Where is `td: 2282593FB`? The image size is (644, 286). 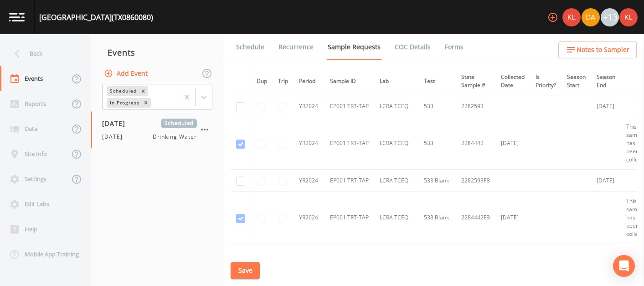 td: 2282593FB is located at coordinates (476, 181).